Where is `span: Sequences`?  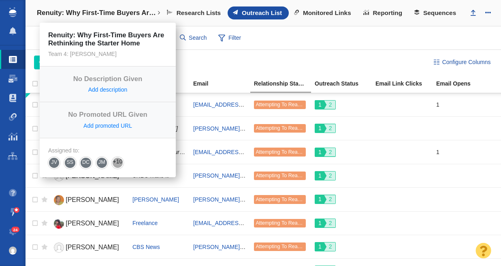
span: Sequences is located at coordinates (440, 13).